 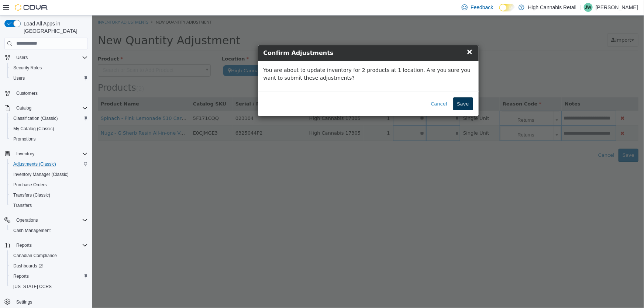 I want to click on a: Classification (Classic), so click(x=35, y=119).